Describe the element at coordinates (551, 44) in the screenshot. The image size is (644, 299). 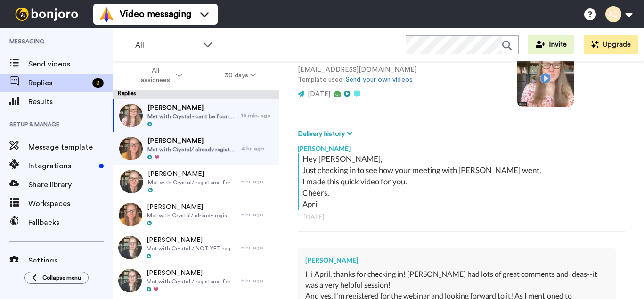
I see `a: Invite` at that location.